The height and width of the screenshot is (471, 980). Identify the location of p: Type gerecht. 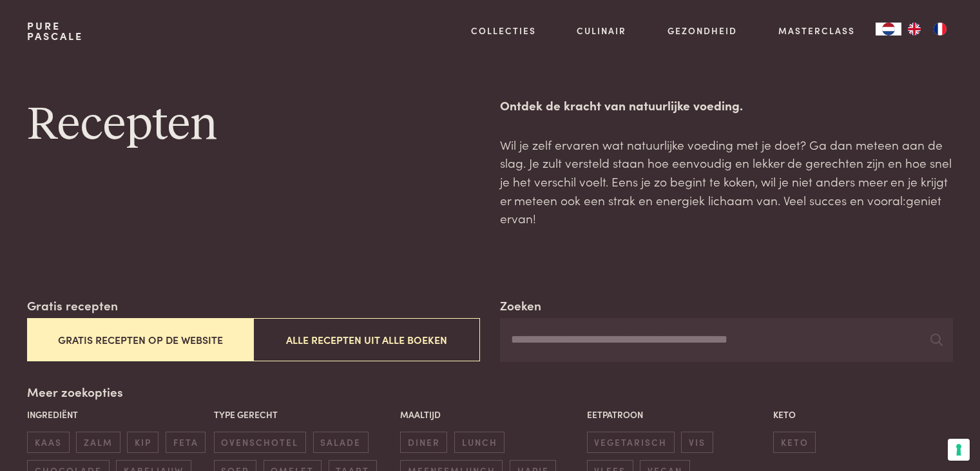
(303, 414).